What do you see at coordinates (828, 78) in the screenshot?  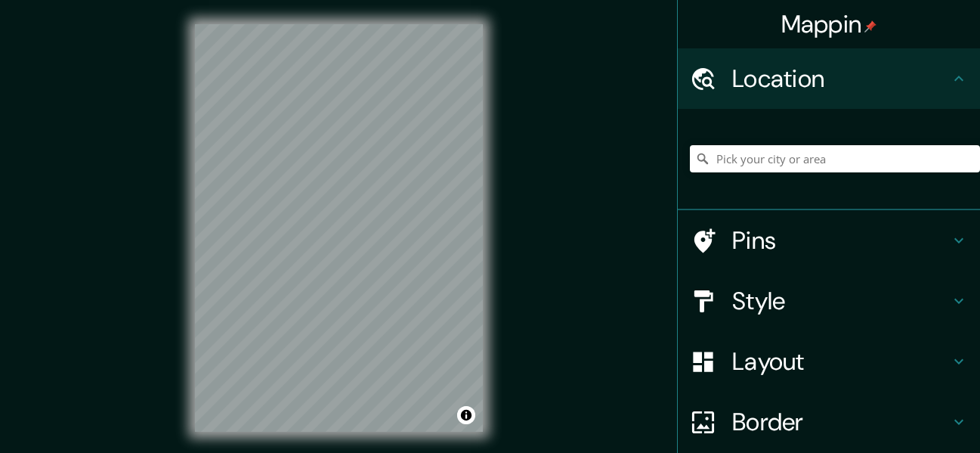 I see `div: Location` at bounding box center [828, 78].